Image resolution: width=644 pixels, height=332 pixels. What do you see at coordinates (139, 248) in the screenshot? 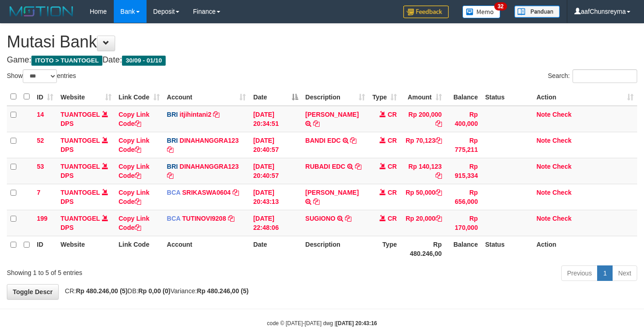
I see `th: Link Code` at bounding box center [139, 248].